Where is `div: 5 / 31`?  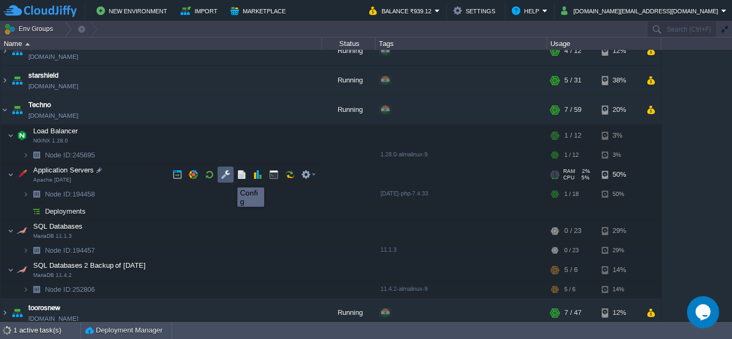
div: 5 / 31 is located at coordinates (573, 80).